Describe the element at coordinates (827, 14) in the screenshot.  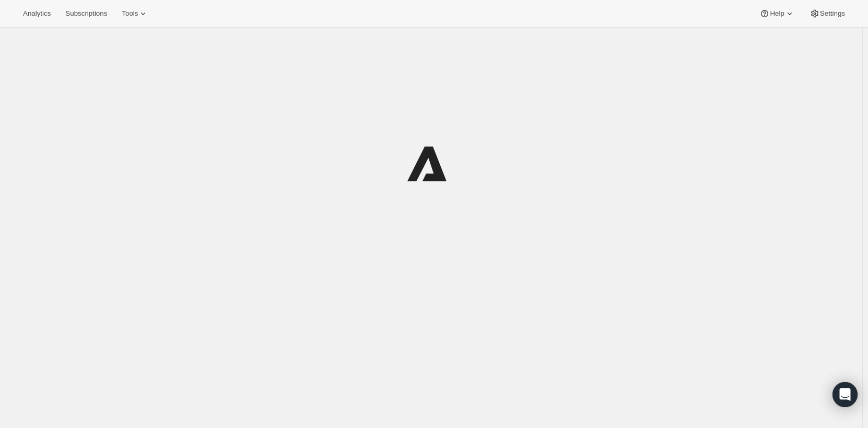
I see `button: Settings` at that location.